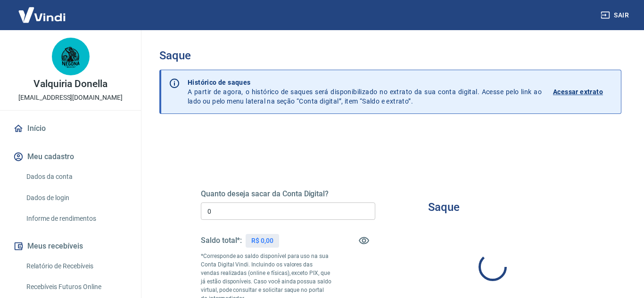 This screenshot has height=298, width=644. Describe the element at coordinates (76, 198) in the screenshot. I see `a: Dados de login` at that location.